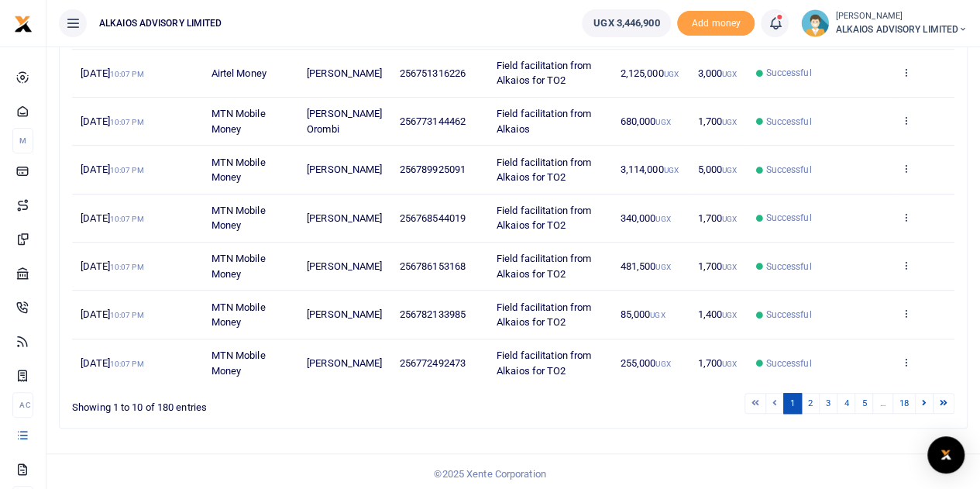  I want to click on span: 3,000, so click(717, 73).